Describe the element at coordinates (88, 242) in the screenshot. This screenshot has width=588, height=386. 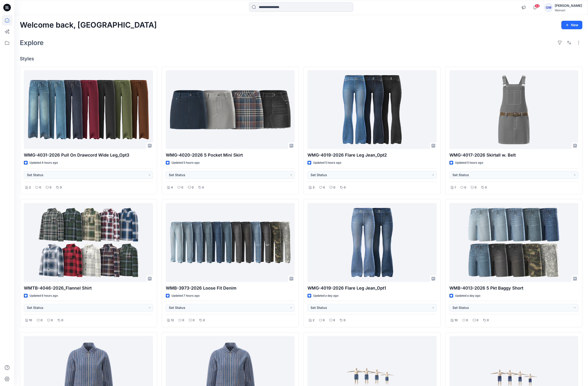
I see `a: WMTB-4046-2026_Flannel Shirt` at that location.